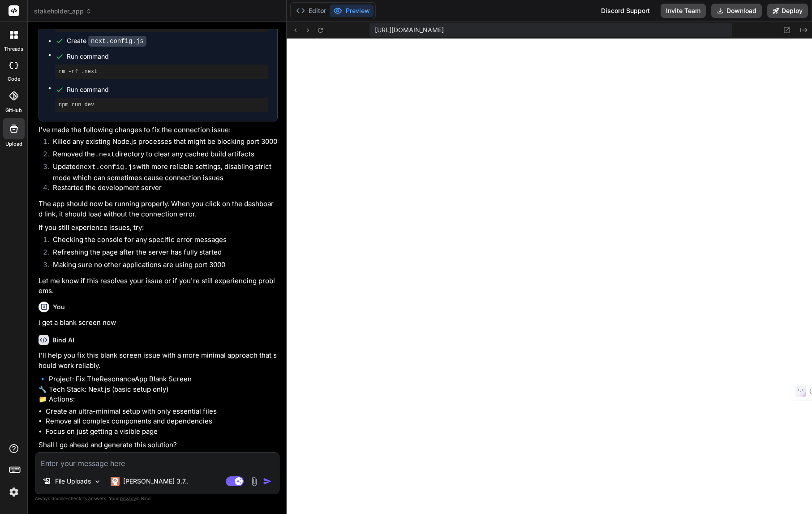  What do you see at coordinates (14, 79) in the screenshot?
I see `label: code` at bounding box center [14, 79].